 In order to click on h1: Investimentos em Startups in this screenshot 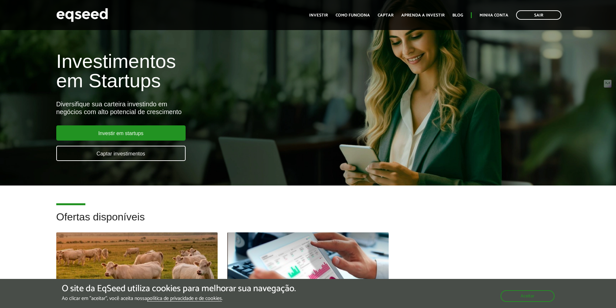, I will do `click(205, 71)`.